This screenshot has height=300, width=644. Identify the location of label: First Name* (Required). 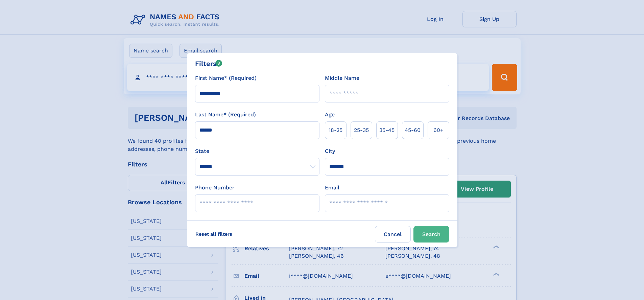
(226, 78).